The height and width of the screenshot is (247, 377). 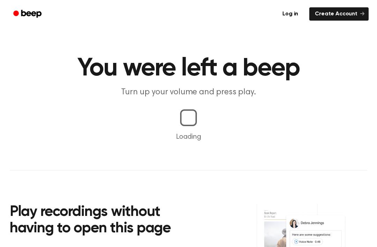 I want to click on p: Loading, so click(x=189, y=137).